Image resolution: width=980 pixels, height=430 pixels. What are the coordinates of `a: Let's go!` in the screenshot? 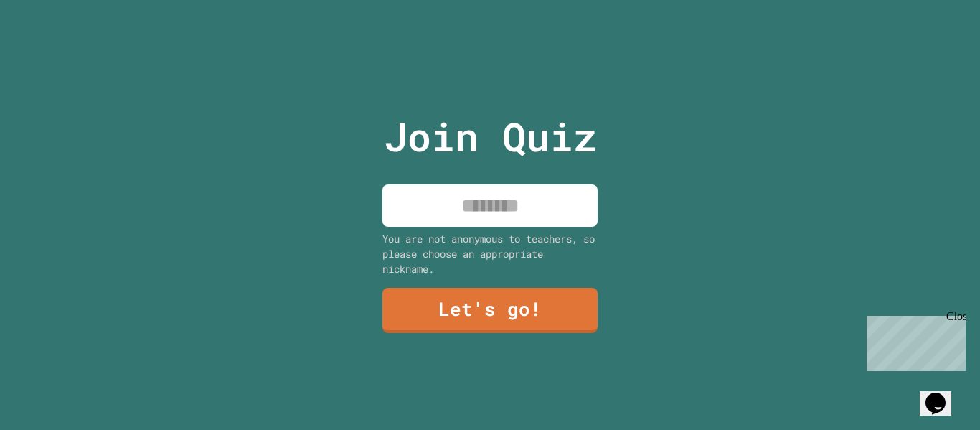 It's located at (490, 310).